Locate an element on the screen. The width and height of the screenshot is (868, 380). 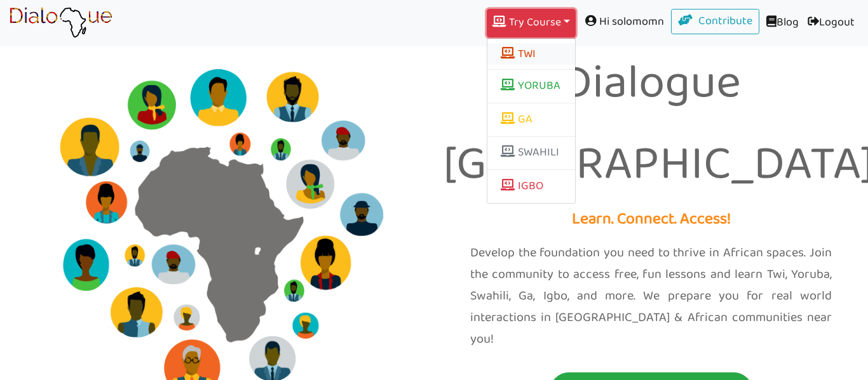
a: YORUBA is located at coordinates (531, 86).